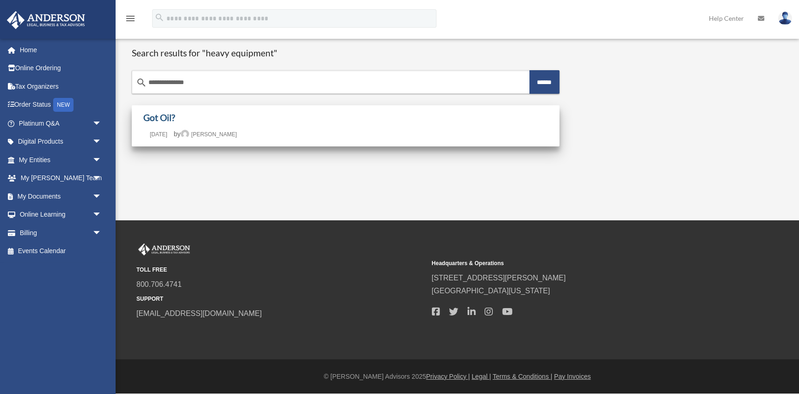  Describe the element at coordinates (130, 20) in the screenshot. I see `a: menu` at that location.